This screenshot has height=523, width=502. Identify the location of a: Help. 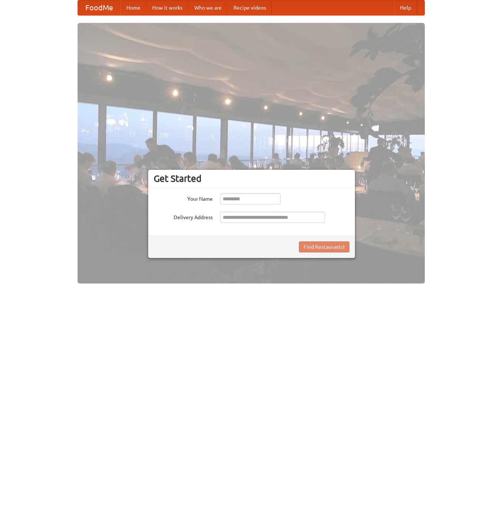
(406, 8).